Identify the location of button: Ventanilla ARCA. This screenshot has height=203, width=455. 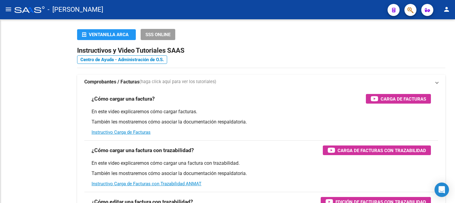
(106, 35).